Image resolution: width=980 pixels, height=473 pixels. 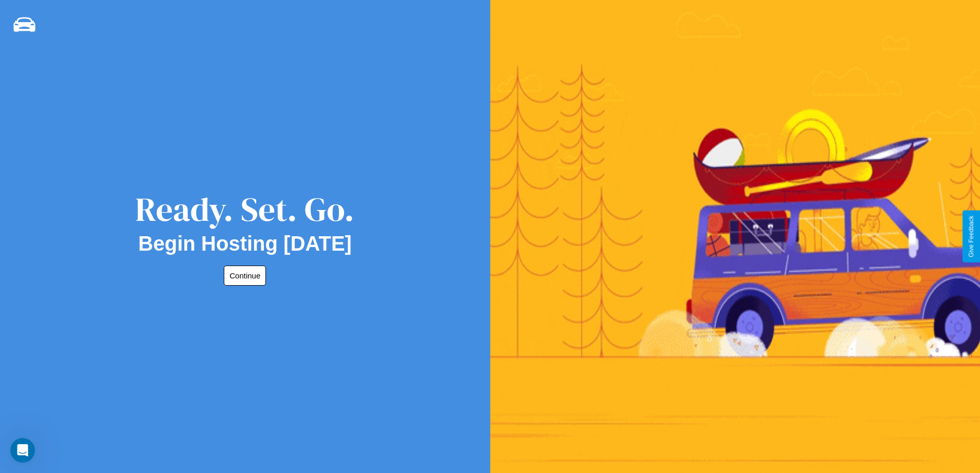 I want to click on div: Give Feedback, so click(x=971, y=236).